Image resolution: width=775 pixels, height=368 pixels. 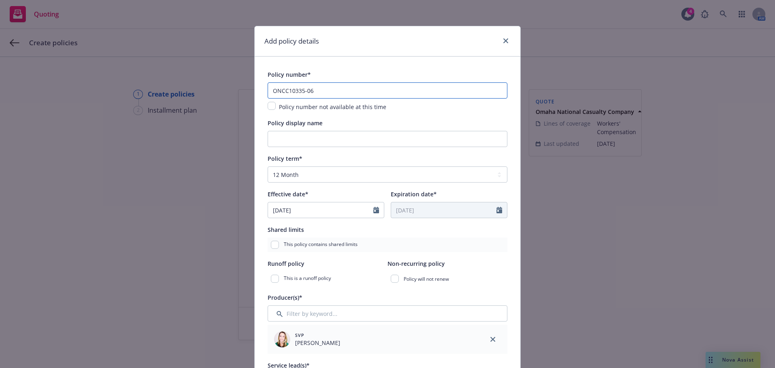 I want to click on div: This is a runoff policy, so click(x=328, y=279).